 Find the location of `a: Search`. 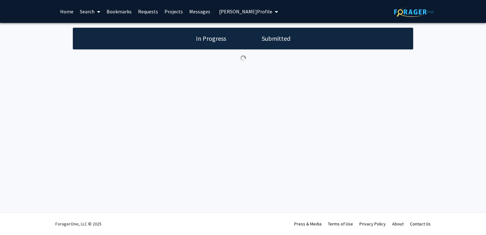

a: Search is located at coordinates (90, 11).